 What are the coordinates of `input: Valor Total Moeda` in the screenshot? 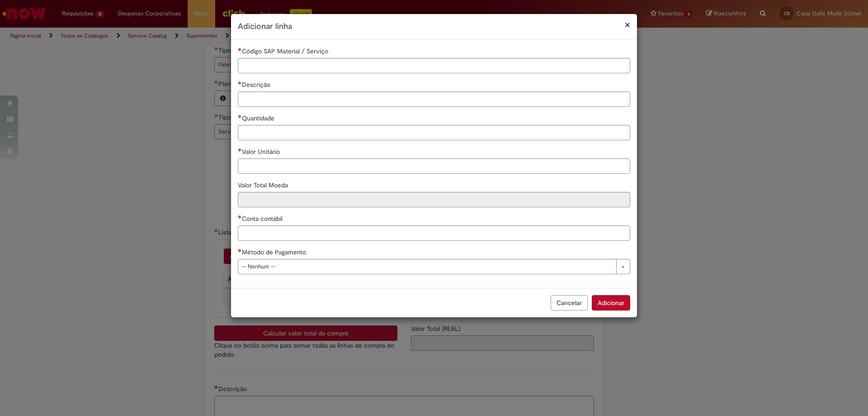 It's located at (434, 200).